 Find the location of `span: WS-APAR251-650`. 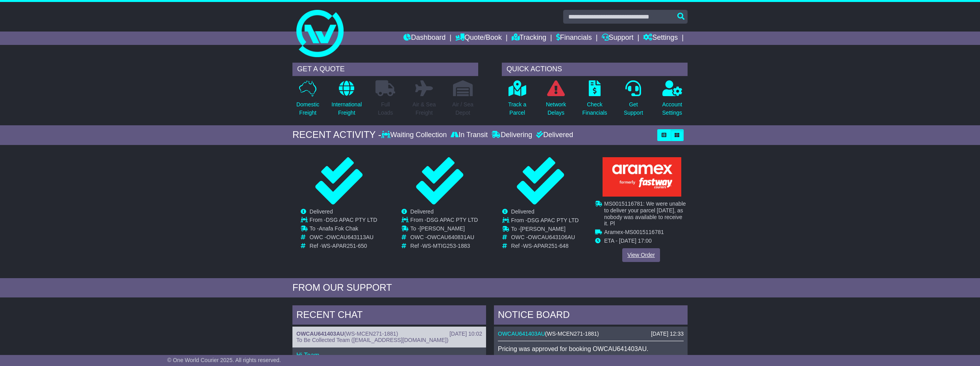

span: WS-APAR251-650 is located at coordinates (344, 246).